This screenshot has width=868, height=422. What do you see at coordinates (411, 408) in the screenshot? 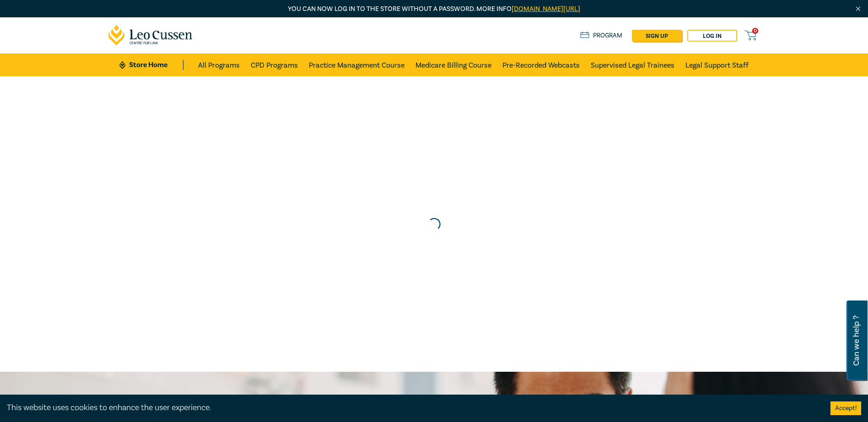
I see `div: This website uses cookies to enhance the user experience.` at bounding box center [411, 408].